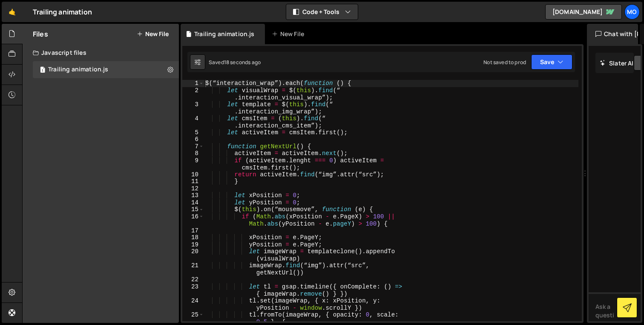 Image resolution: width=644 pixels, height=325 pixels. What do you see at coordinates (551, 63) in the screenshot?
I see `button: Save` at bounding box center [551, 63].